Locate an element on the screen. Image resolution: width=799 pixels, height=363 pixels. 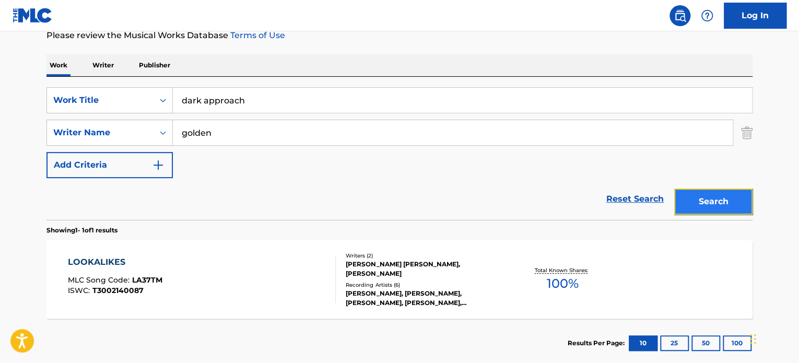
button: Search is located at coordinates (714, 202).